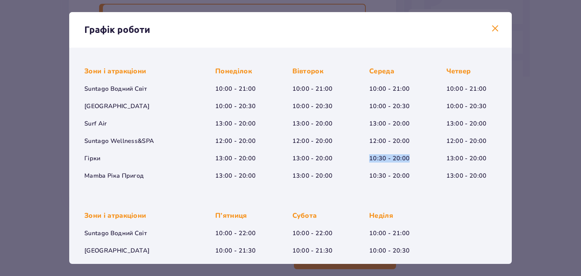 The height and width of the screenshot is (276, 581). I want to click on p: Вівторок, so click(308, 71).